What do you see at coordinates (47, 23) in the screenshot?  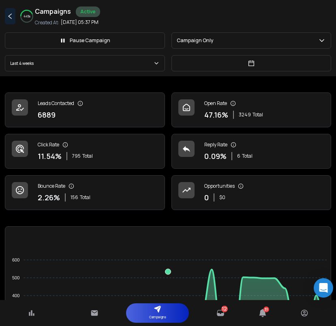 I see `p: Created At:` at bounding box center [47, 23].